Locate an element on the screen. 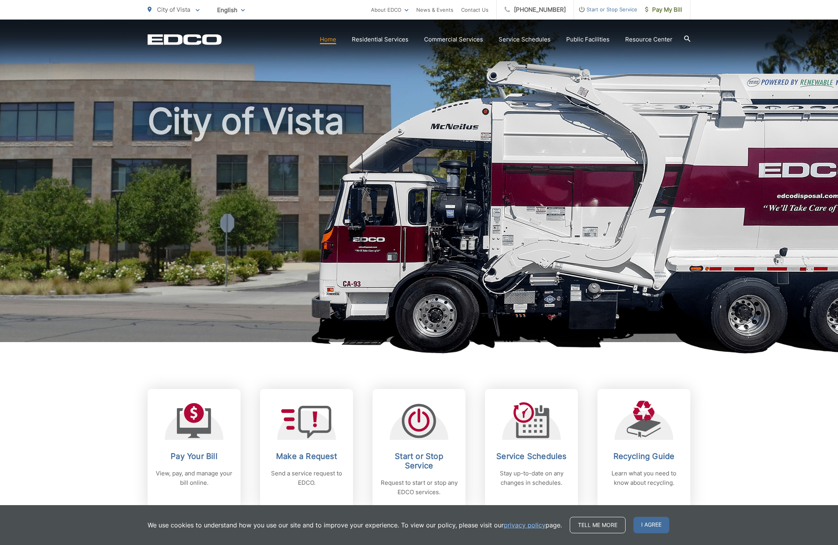 Image resolution: width=838 pixels, height=545 pixels. h2: Start or Stop Service is located at coordinates (419, 461).